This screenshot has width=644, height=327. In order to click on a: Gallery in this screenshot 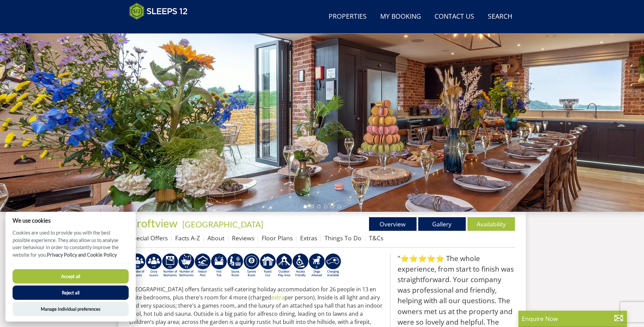, I will do `click(442, 224)`.